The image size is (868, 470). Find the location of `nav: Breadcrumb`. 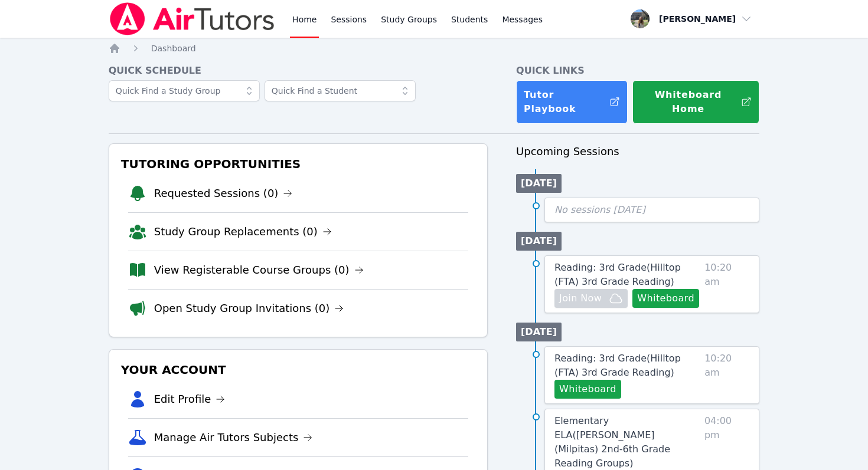

nav: Breadcrumb is located at coordinates (434, 49).